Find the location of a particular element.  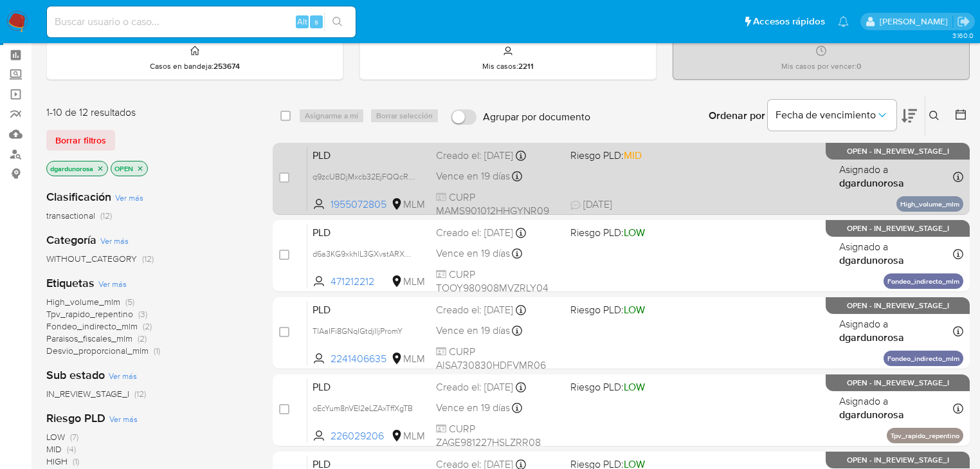

a: Salir is located at coordinates (963, 21).